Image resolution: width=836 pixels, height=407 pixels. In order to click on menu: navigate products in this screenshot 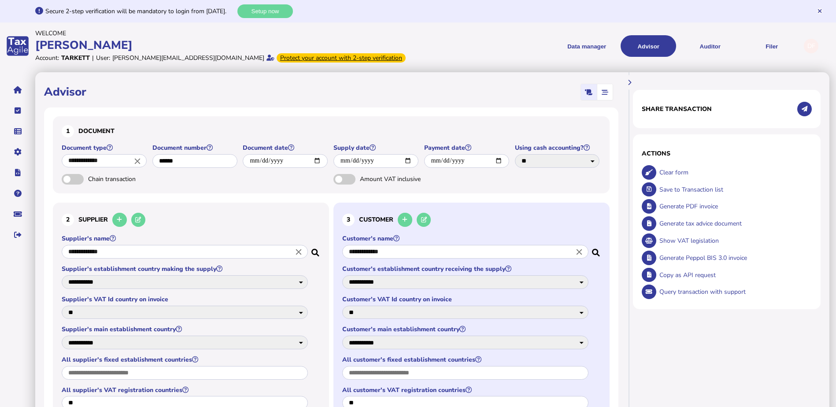, I will do `click(610, 46)`.